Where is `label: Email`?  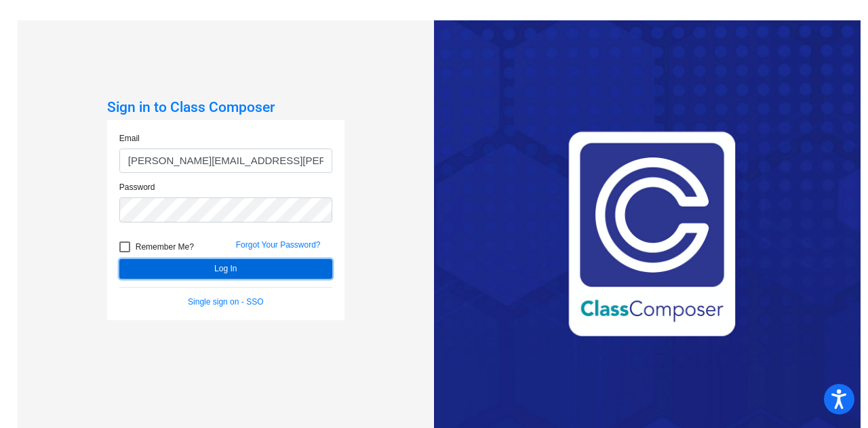 label: Email is located at coordinates (130, 138).